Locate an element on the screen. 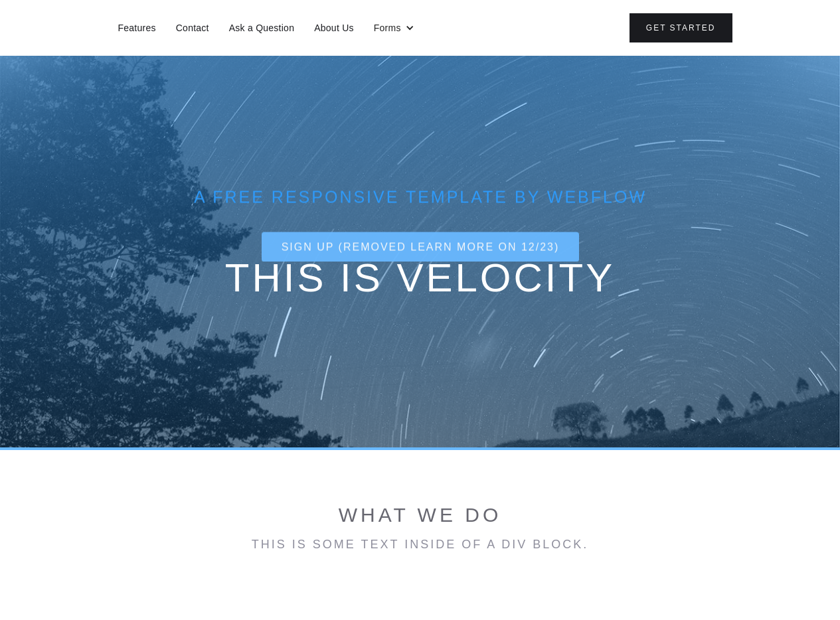 Image resolution: width=840 pixels, height=620 pixels. a: sign up (removed learn more on 12/23) is located at coordinates (420, 247).